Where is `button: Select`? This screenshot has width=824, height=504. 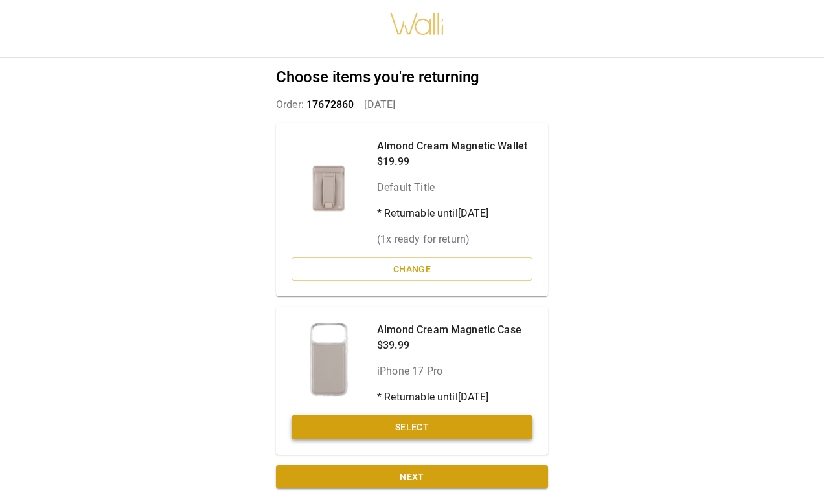 button: Select is located at coordinates (412, 427).